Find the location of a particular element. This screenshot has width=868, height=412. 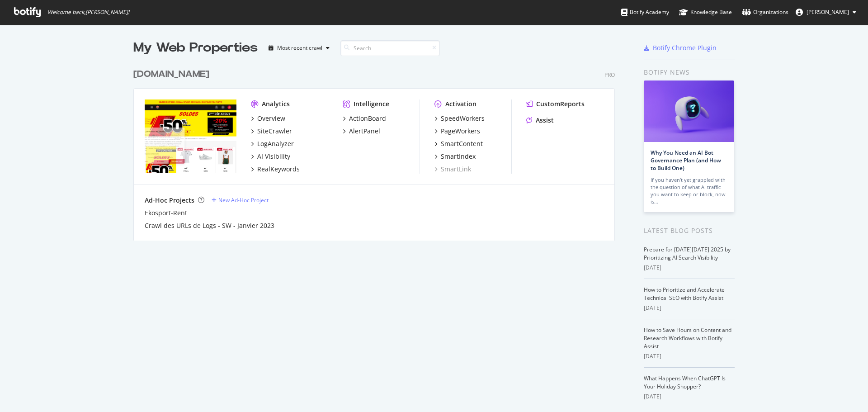

div: Organizations is located at coordinates (765, 13).